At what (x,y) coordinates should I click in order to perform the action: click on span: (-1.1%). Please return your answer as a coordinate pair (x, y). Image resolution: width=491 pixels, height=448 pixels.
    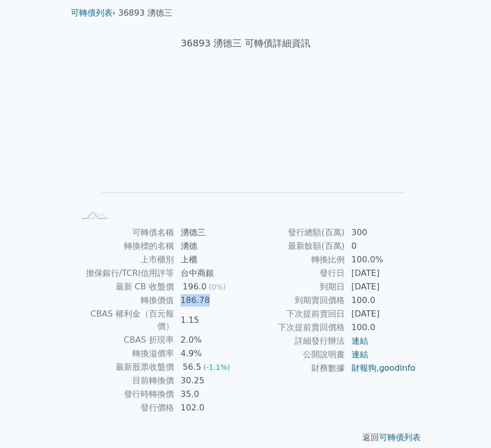
    Looking at the image, I should click on (217, 367).